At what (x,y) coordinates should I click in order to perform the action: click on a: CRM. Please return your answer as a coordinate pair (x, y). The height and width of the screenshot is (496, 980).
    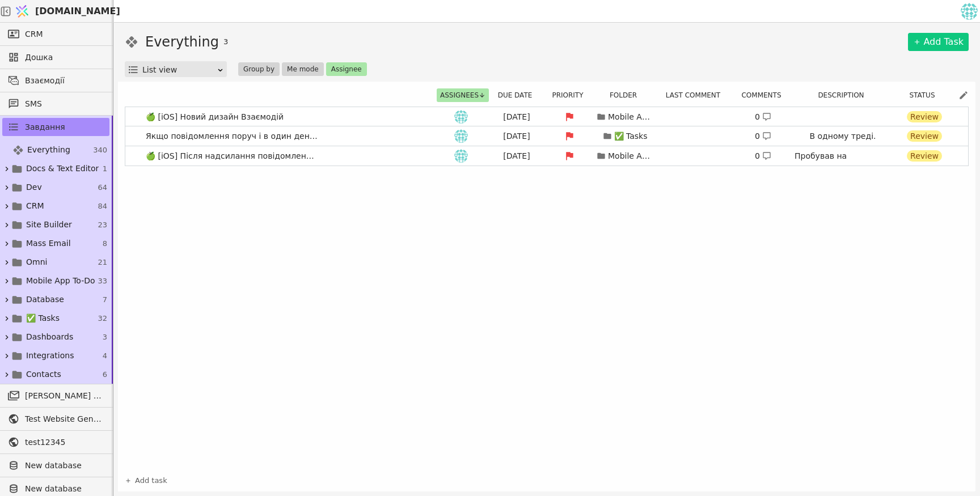
    Looking at the image, I should click on (56, 34).